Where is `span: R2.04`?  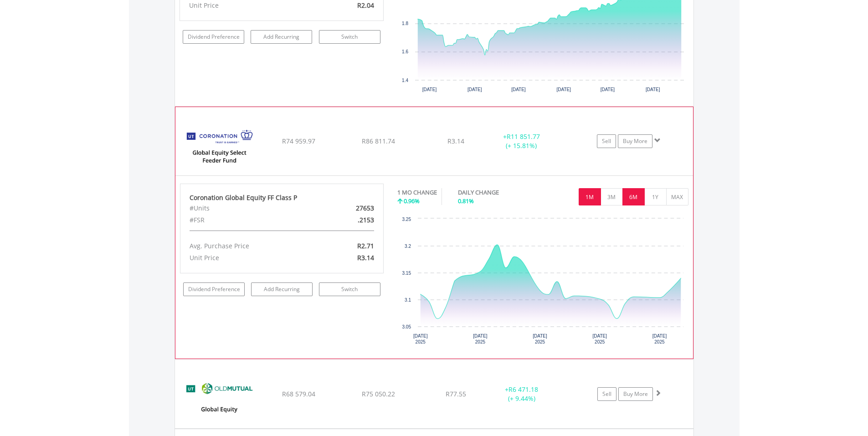 span: R2.04 is located at coordinates (366, 5).